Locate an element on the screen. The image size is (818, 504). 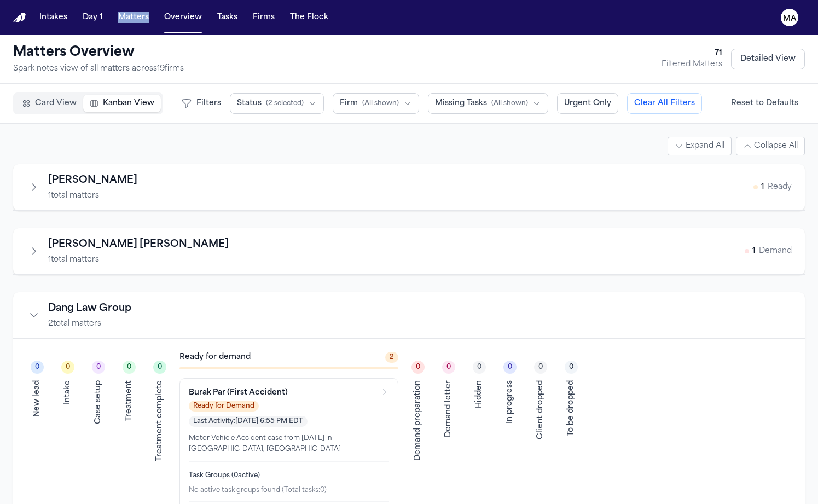
button: Intakes is located at coordinates (53, 18).